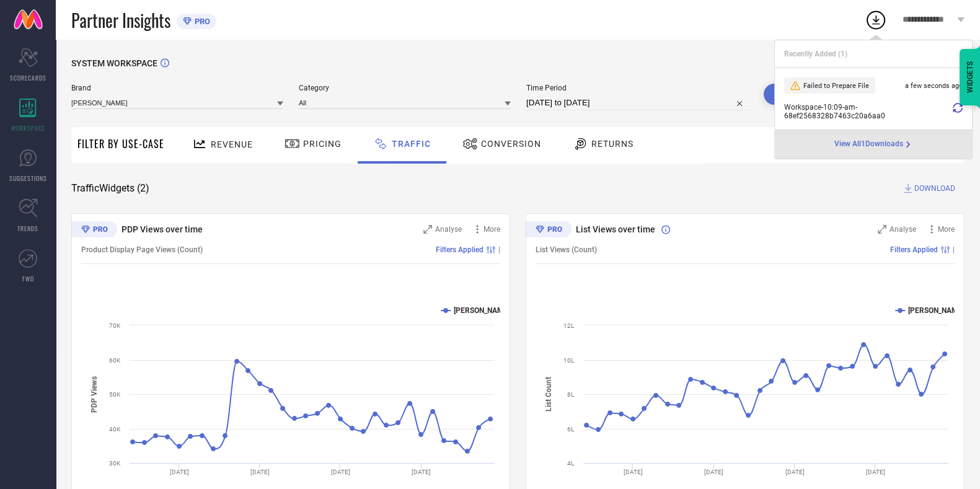  Describe the element at coordinates (121, 20) in the screenshot. I see `span: Partner Insights` at that location.